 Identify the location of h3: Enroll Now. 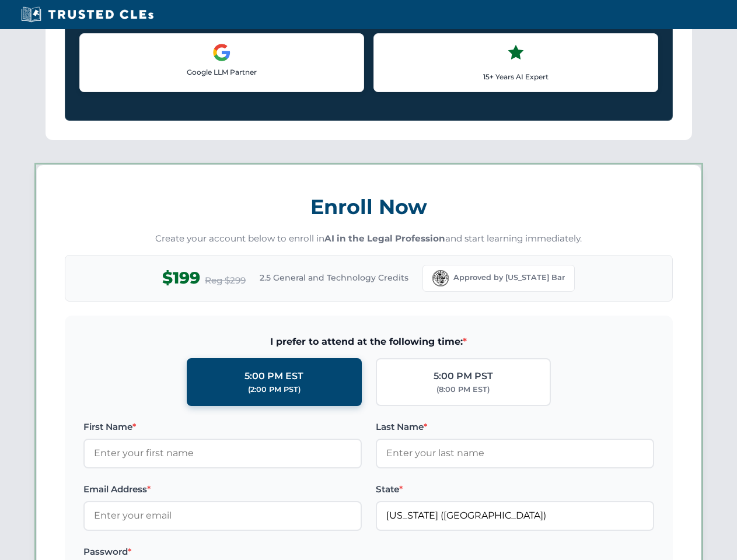
(369, 206).